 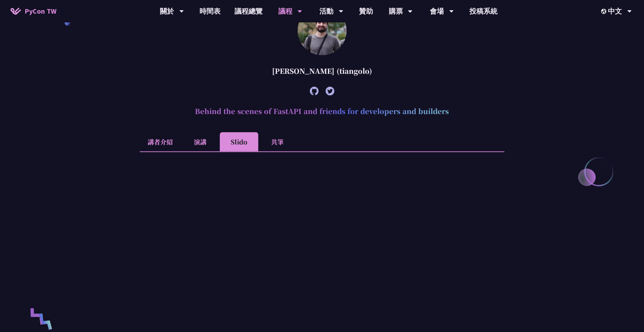 I want to click on span: PyCon TW, so click(x=40, y=11).